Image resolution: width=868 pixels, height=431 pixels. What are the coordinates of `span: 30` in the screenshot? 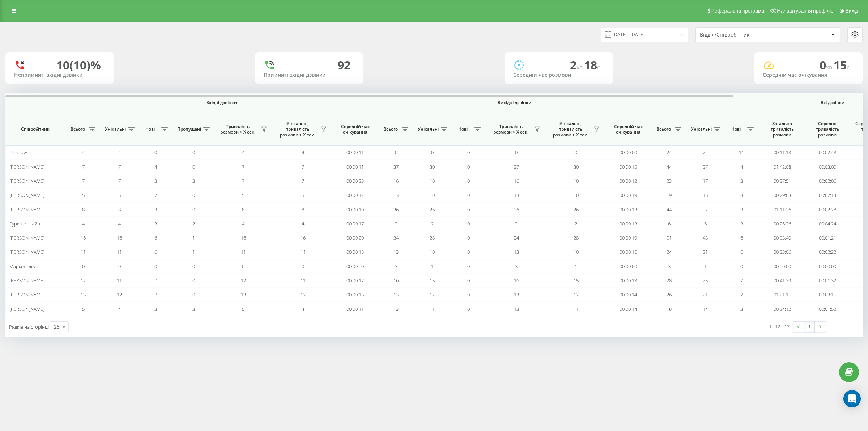 It's located at (432, 166).